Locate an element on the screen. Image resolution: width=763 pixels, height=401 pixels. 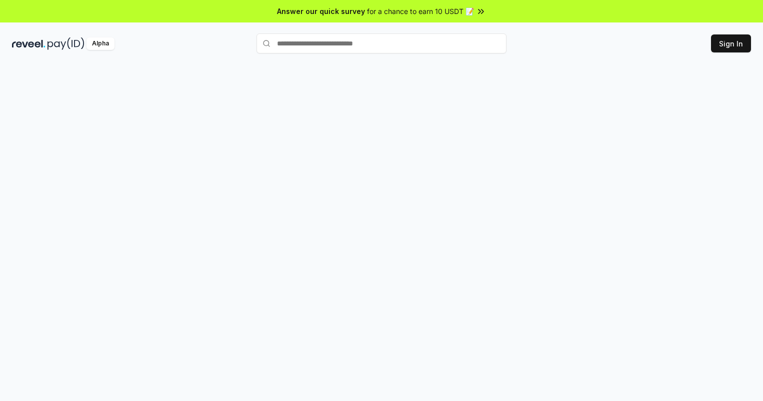
span: for a chance to earn 10 USDT 📝 is located at coordinates (420, 11).